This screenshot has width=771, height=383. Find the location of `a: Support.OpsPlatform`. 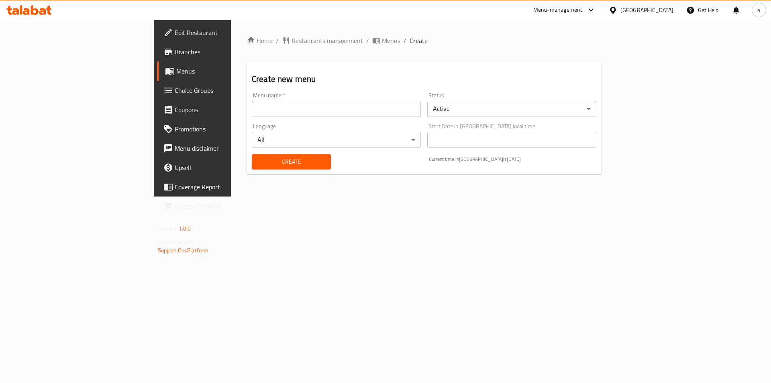

a: Support.OpsPlatform is located at coordinates (183, 250).